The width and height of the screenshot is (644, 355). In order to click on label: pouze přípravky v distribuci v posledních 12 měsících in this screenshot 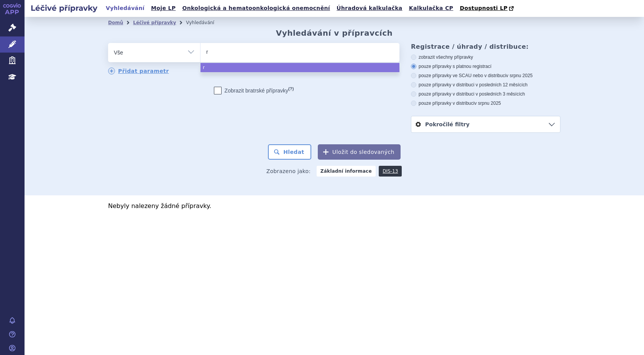, I will do `click(486, 85)`.